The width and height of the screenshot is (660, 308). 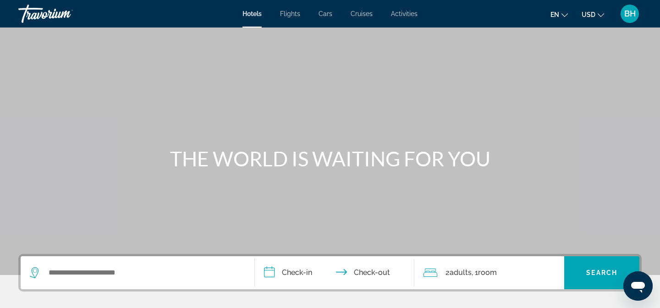 I want to click on span: USD, so click(x=589, y=15).